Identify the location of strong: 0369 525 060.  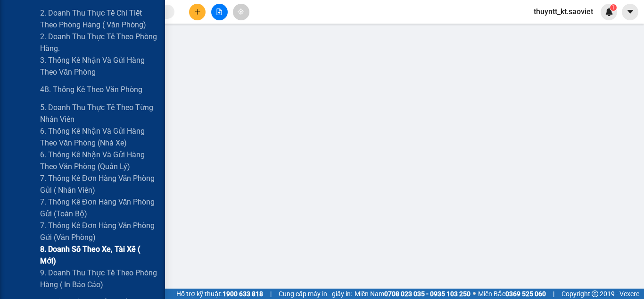
(525, 294).